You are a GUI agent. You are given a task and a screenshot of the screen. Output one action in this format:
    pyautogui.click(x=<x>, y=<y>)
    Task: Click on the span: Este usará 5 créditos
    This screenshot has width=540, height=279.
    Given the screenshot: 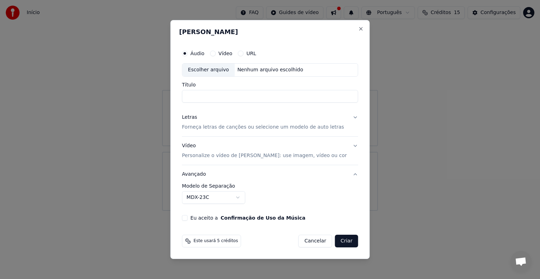 What is the action you would take?
    pyautogui.click(x=216, y=241)
    